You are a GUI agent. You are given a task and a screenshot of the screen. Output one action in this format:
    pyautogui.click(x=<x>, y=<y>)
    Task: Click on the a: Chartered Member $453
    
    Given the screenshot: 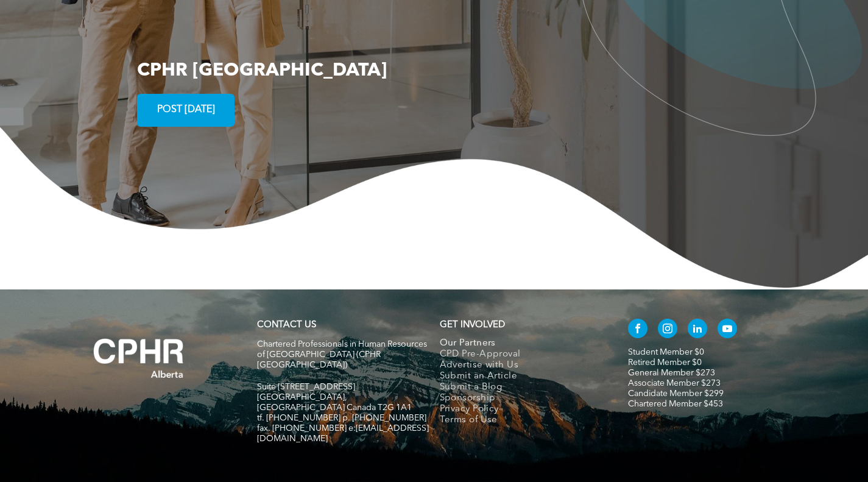 What is the action you would take?
    pyautogui.click(x=676, y=404)
    